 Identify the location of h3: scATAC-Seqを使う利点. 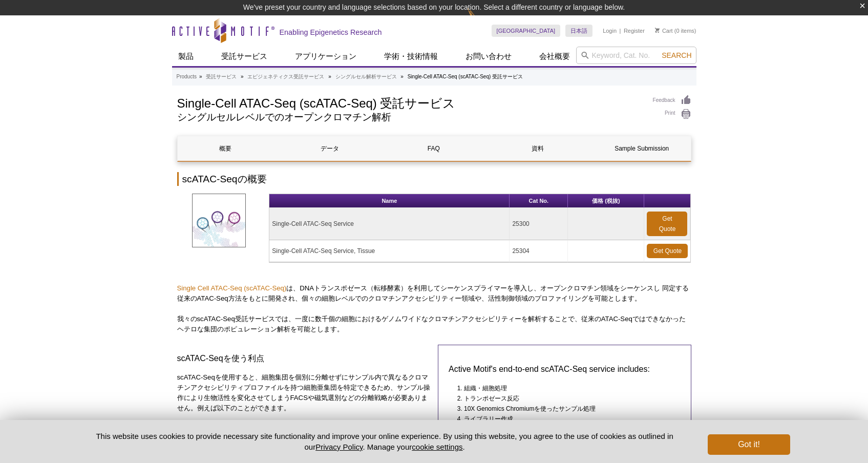
(303, 359).